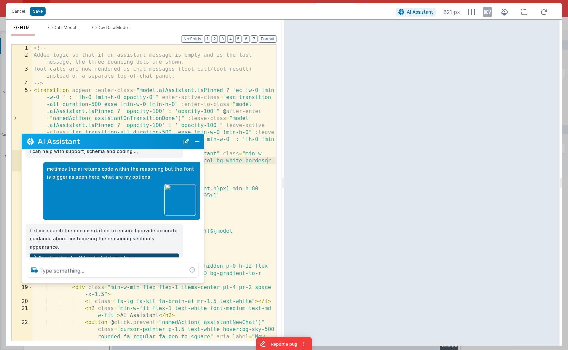 The width and height of the screenshot is (568, 350). I want to click on div: 10, so click(22, 203).